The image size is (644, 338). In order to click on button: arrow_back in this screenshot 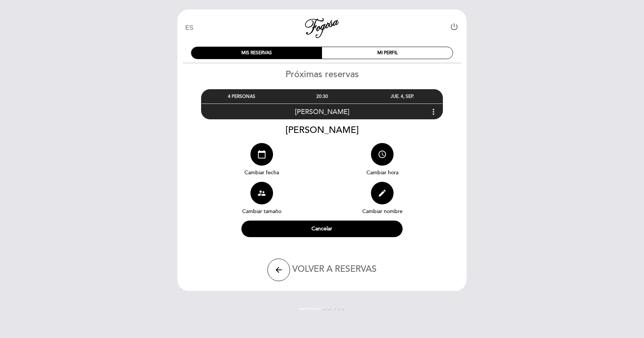, I will do `click(278, 269)`.